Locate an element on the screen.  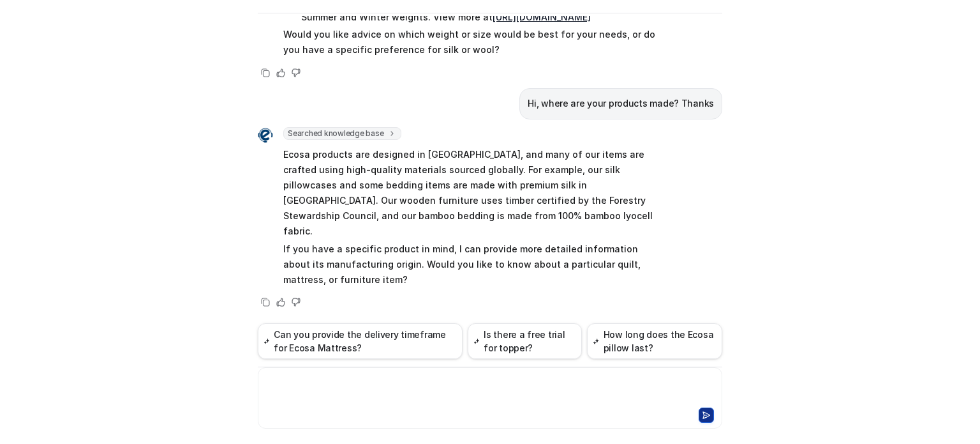
p: If you have a specific product in mind, I can provide more detailed information about its manufac... is located at coordinates (470, 264).